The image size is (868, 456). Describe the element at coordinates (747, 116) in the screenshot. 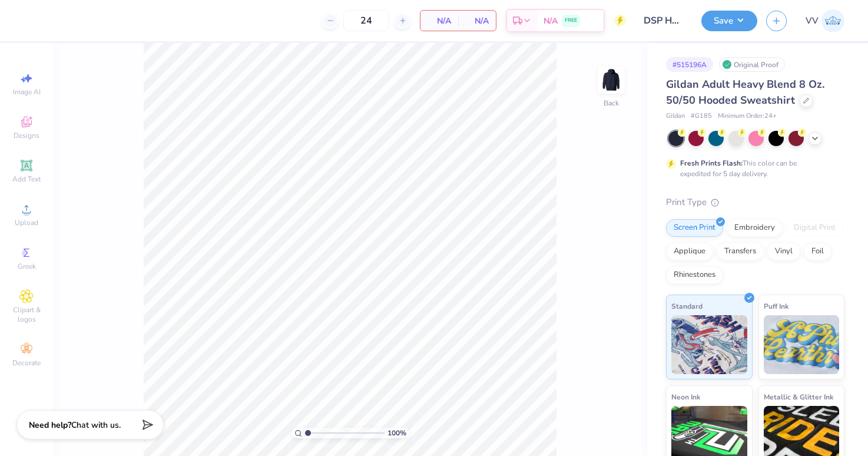

I see `span: Minimum Order: 24 +` at that location.